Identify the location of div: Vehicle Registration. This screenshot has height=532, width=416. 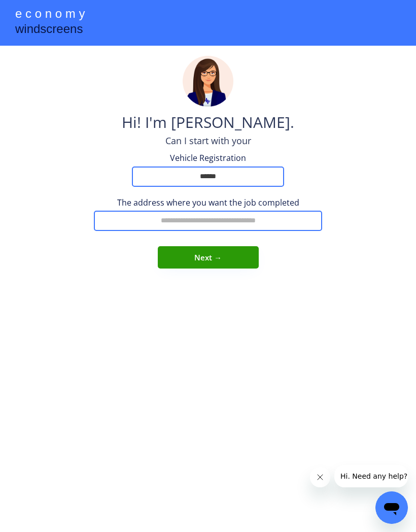
(208, 158).